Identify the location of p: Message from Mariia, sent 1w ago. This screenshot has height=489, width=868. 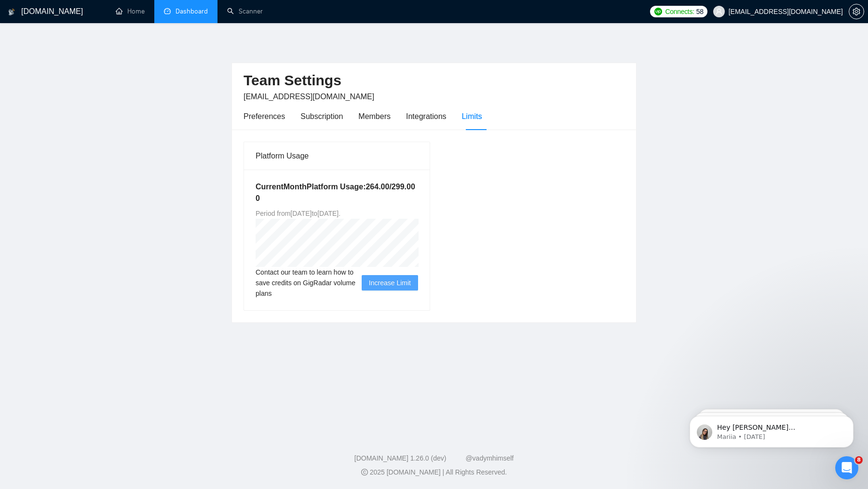
(104, 41).